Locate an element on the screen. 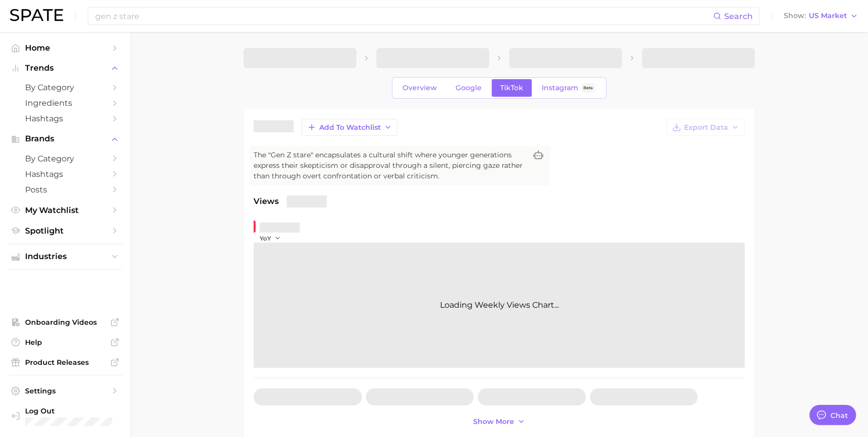 The width and height of the screenshot is (868, 437). a: InstagramBeta is located at coordinates (569, 87).